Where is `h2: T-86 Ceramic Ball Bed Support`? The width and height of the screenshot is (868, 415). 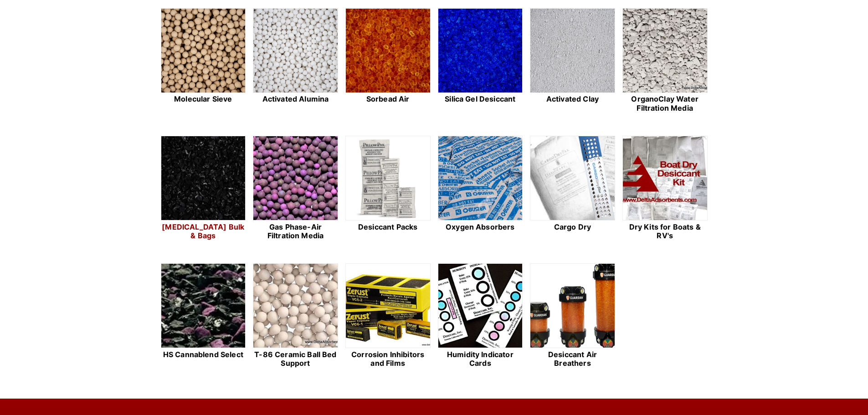 h2: T-86 Ceramic Ball Bed Support is located at coordinates (296, 359).